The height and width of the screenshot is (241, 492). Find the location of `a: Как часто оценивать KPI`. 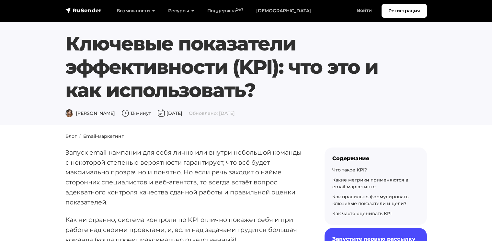

a: Как часто оценивать KPI is located at coordinates (362, 214).